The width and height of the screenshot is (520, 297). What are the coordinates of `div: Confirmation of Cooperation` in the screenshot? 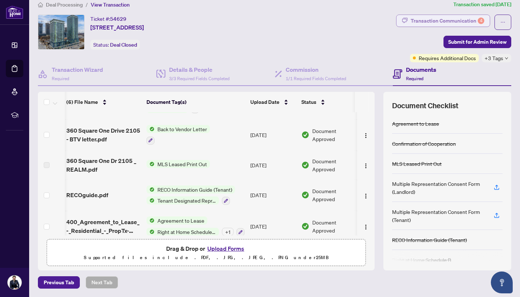 It's located at (424, 144).